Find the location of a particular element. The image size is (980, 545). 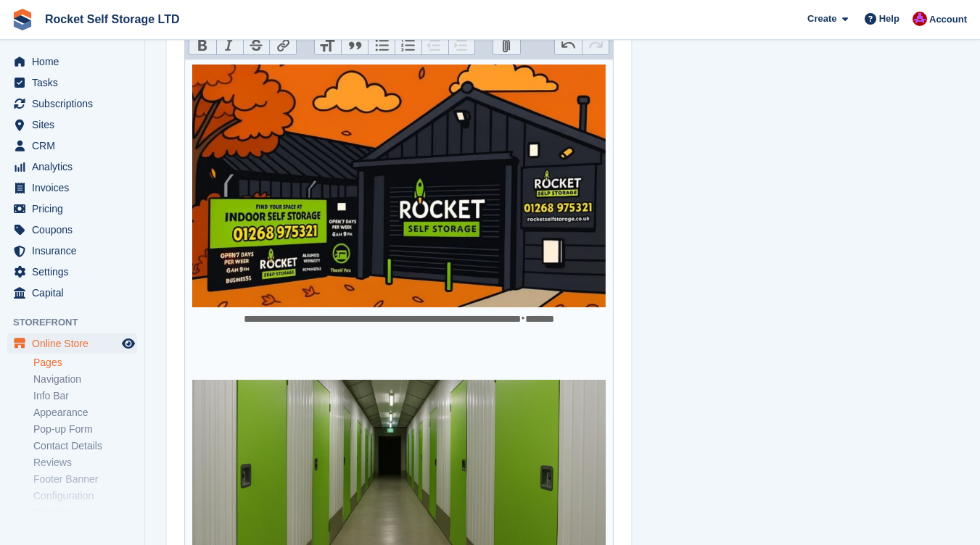

button: Bold is located at coordinates (203, 46).